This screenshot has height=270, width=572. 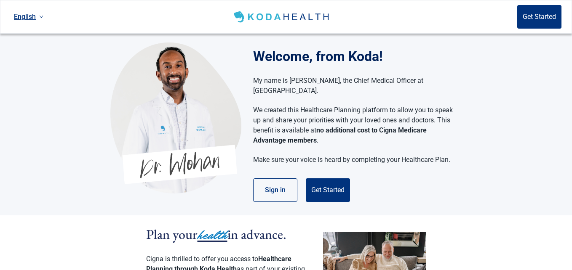 I want to click on strong: no additional cost to Cigna Medicare Advantage members, so click(x=340, y=135).